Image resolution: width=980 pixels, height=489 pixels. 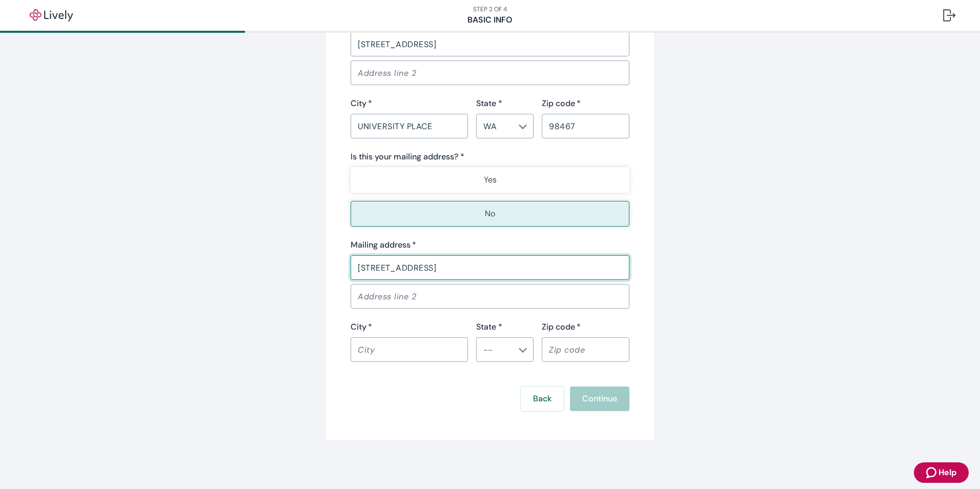 What do you see at coordinates (949, 16) in the screenshot?
I see `button: Log out` at bounding box center [949, 16].